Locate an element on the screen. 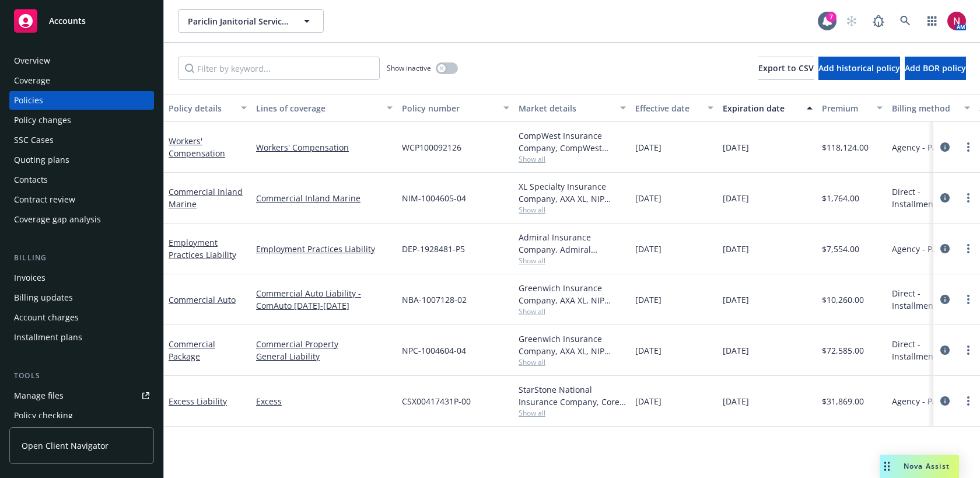 Image resolution: width=980 pixels, height=478 pixels. a: SSC Cases is located at coordinates (82, 140).